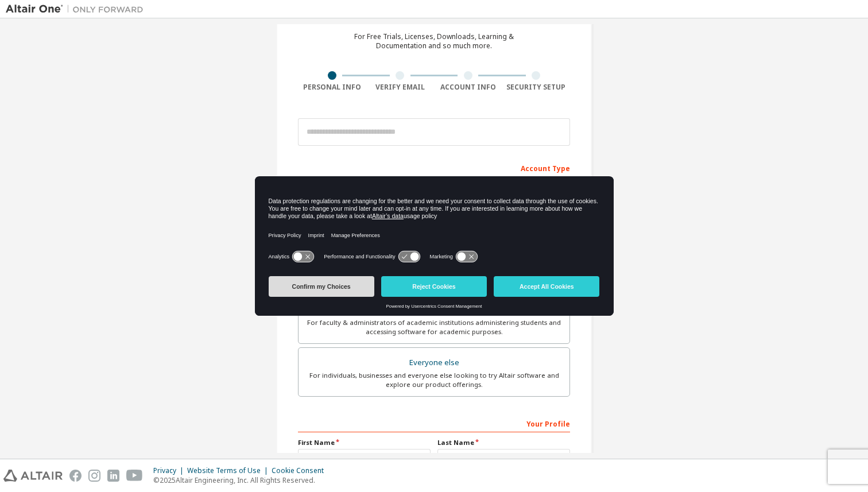 This screenshot has height=492, width=868. Describe the element at coordinates (134, 476) in the screenshot. I see `img: youtube.svg` at that location.